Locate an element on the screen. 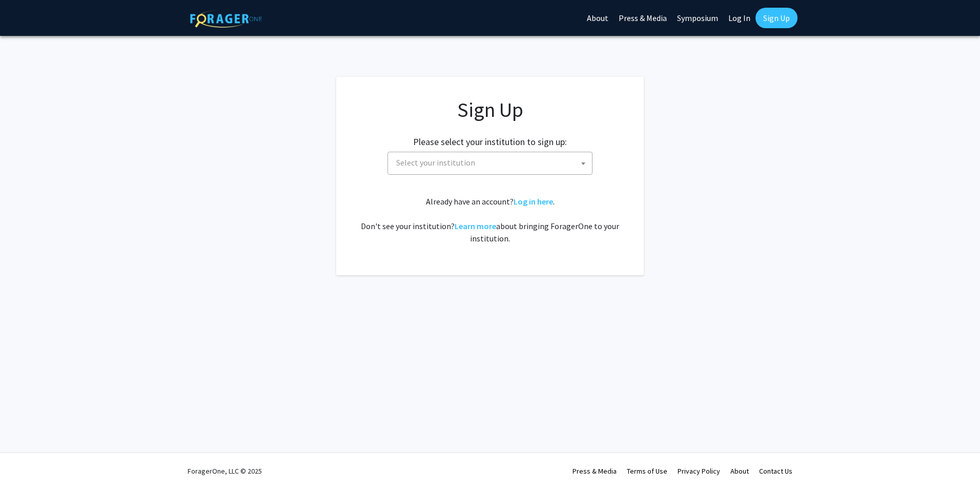  a: Terms of Use is located at coordinates (647, 471).